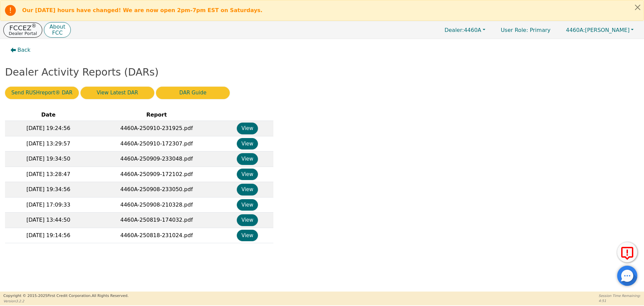  Describe the element at coordinates (157, 204) in the screenshot. I see `td: 4460A-250908-210328.pdf` at that location.